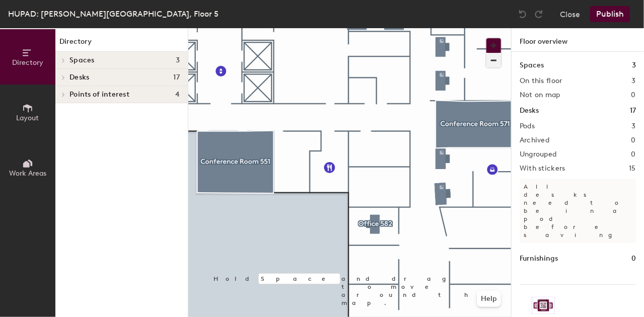 This screenshot has width=644, height=317. What do you see at coordinates (632, 169) in the screenshot?
I see `h2: 15` at bounding box center [632, 169].